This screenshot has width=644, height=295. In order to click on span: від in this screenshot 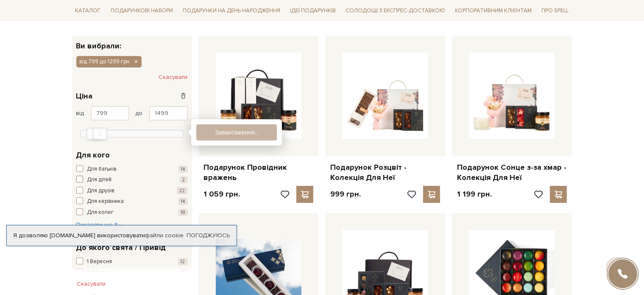, I will do `click(80, 113)`.